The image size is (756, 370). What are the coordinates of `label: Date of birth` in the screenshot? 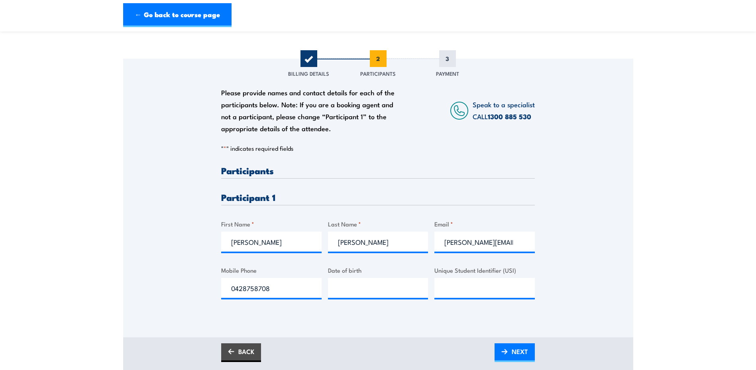 It's located at (378, 270).